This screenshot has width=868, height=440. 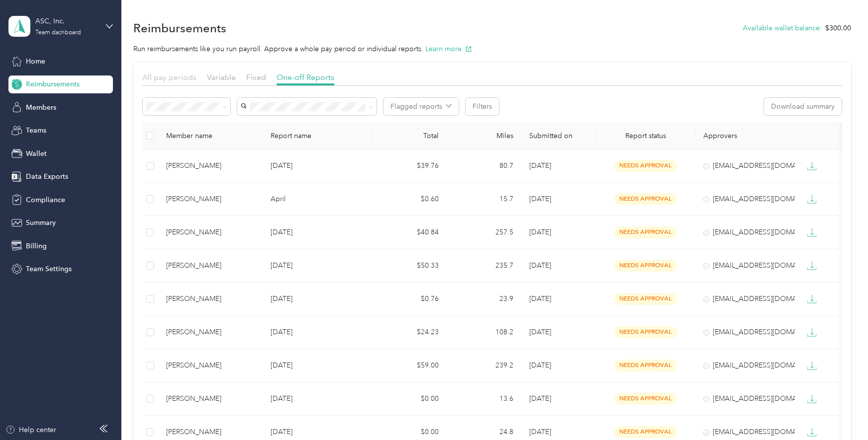 What do you see at coordinates (36, 153) in the screenshot?
I see `span: Wallet` at bounding box center [36, 153].